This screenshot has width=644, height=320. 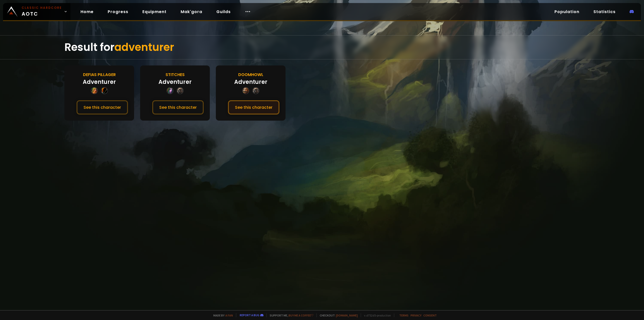 What do you see at coordinates (191, 12) in the screenshot?
I see `a: Mak'gora` at bounding box center [191, 12].